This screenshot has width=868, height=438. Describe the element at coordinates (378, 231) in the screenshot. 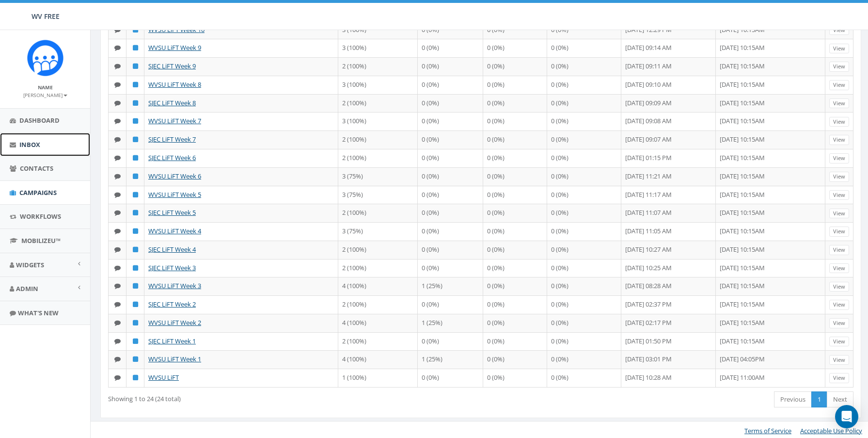

I see `td: 3 (75%)` at that location.